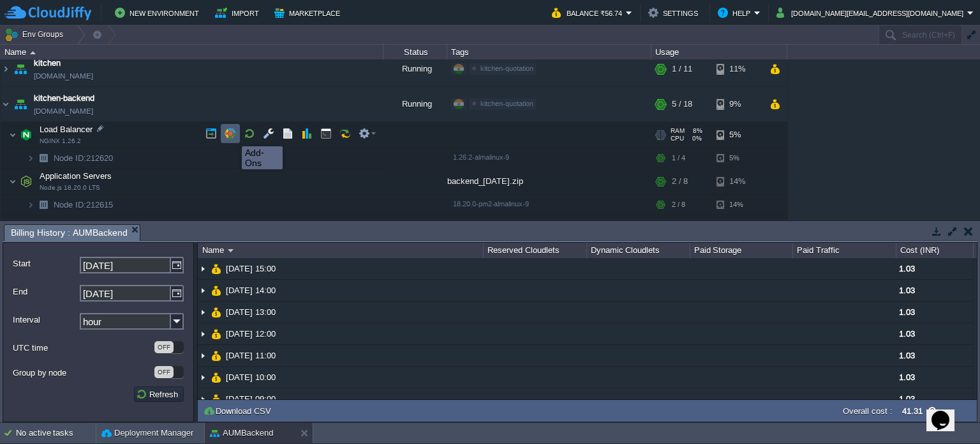 Image resolution: width=980 pixels, height=444 pixels. What do you see at coordinates (239, 411) in the screenshot?
I see `button: Download CSV` at bounding box center [239, 411].